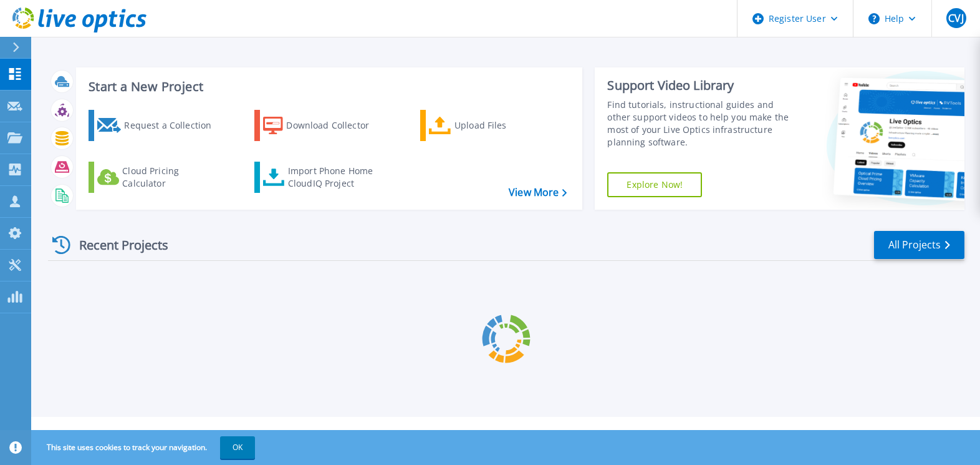  What do you see at coordinates (336, 126) in the screenshot?
I see `div: Download Collector` at bounding box center [336, 126].